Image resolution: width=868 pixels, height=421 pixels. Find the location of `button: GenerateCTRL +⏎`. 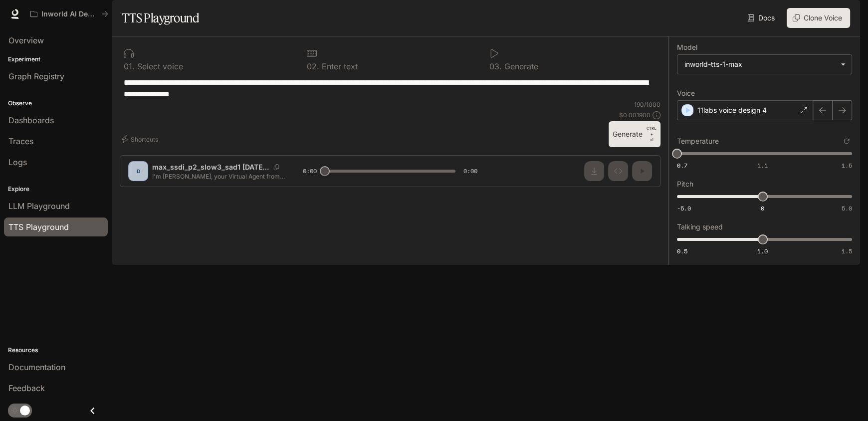

button: GenerateCTRL +⏎ is located at coordinates (634, 134).